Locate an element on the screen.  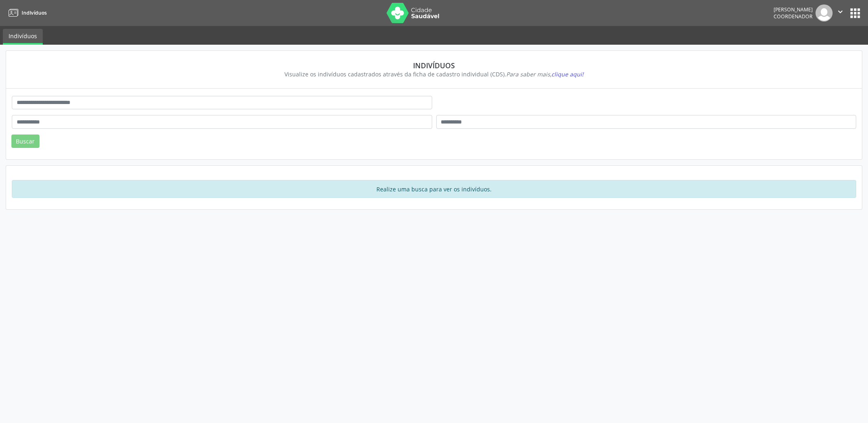
div: Realize uma busca para ver os indivíduos. is located at coordinates (434, 189).